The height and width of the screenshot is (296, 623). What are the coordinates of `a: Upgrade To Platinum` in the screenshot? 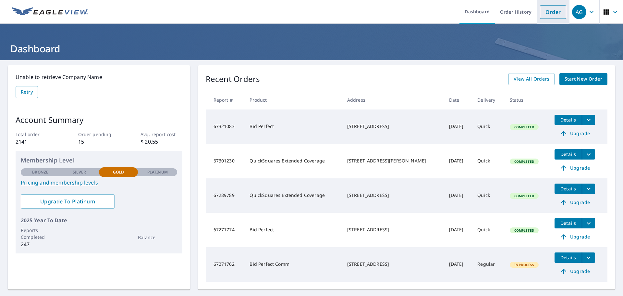 It's located at (68, 201).